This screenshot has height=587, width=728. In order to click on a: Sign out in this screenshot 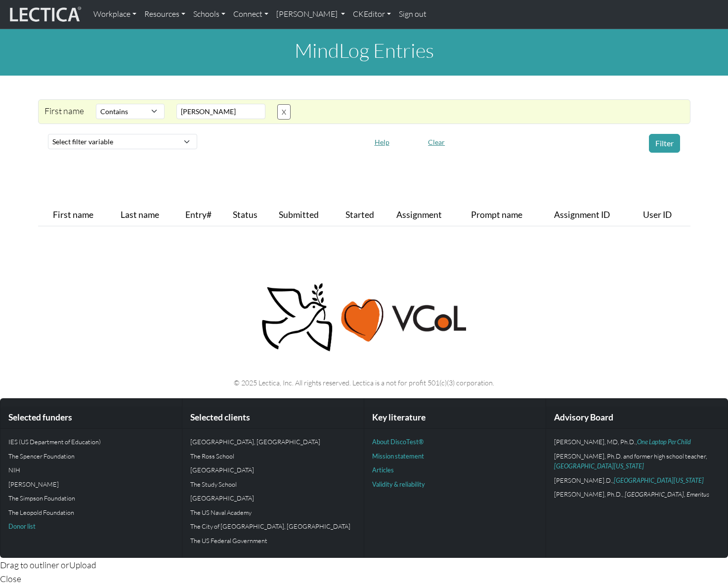, I will do `click(413, 15)`.